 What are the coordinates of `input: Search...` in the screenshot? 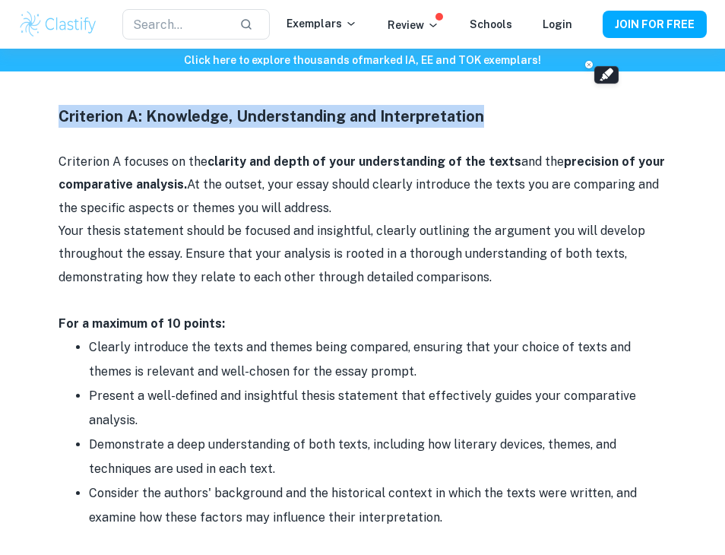 It's located at (175, 24).